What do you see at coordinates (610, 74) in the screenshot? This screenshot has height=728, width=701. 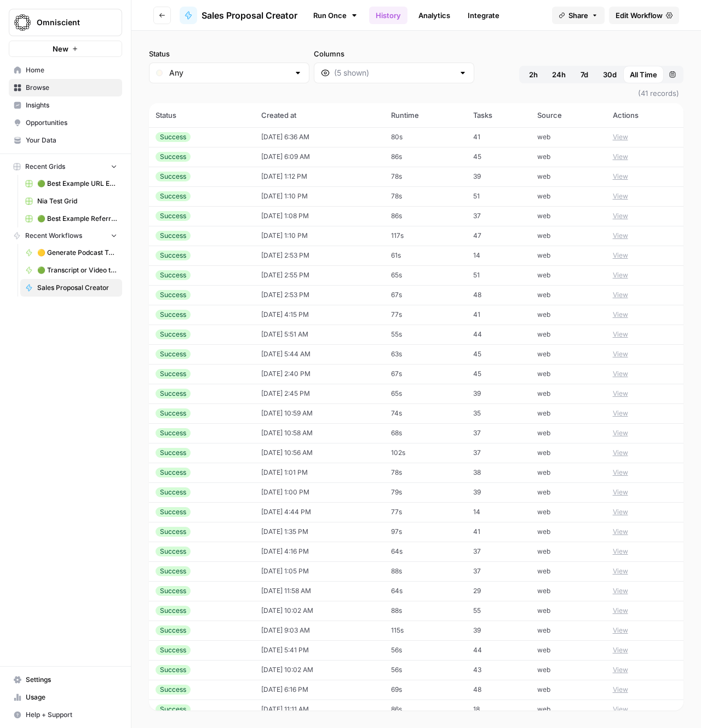 I see `span: 30d` at bounding box center [610, 74].